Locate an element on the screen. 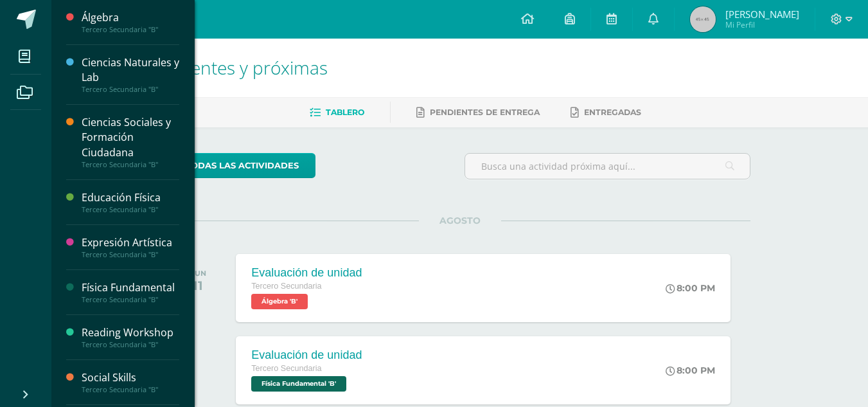 Image resolution: width=868 pixels, height=407 pixels. div: 11 is located at coordinates (198, 285).